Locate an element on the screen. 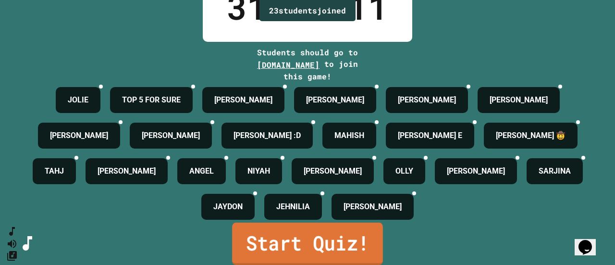 This screenshot has width=615, height=265. a: Start Quiz! is located at coordinates (307, 243).